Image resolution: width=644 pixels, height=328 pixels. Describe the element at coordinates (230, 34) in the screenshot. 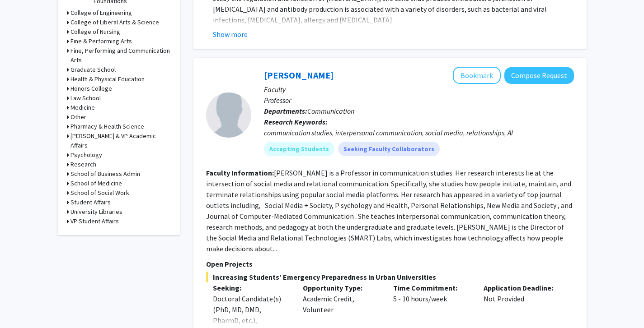

I see `button: Show more` at that location.